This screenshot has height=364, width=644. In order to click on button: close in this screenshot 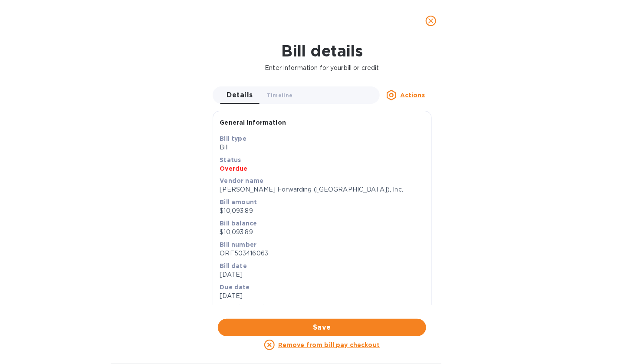, I will do `click(431, 21)`.